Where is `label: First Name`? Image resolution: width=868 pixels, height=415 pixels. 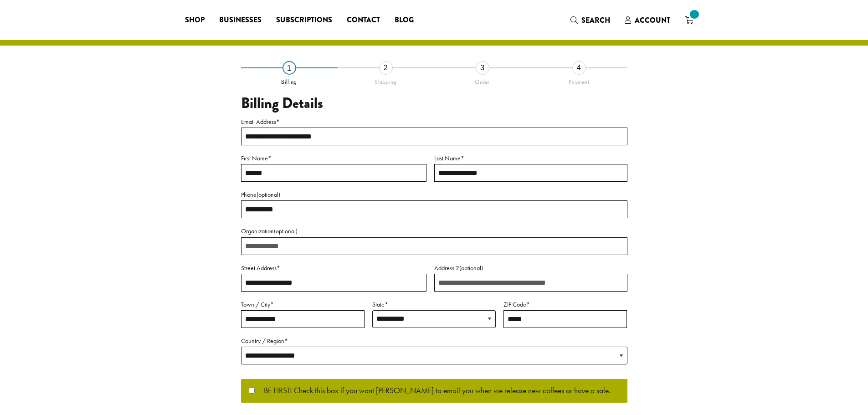 label: First Name is located at coordinates (334, 158).